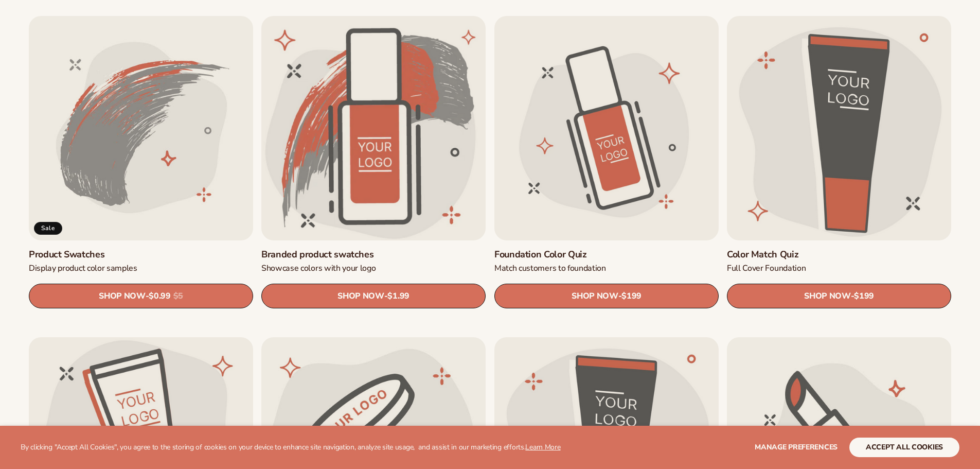 Image resolution: width=980 pixels, height=469 pixels. Describe the element at coordinates (839, 254) in the screenshot. I see `a: Color Match Quiz` at that location.